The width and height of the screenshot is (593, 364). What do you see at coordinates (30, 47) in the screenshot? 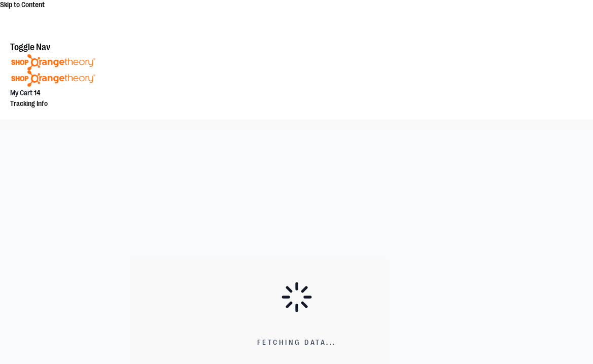
I see `span: Toggle Nav` at bounding box center [30, 47].